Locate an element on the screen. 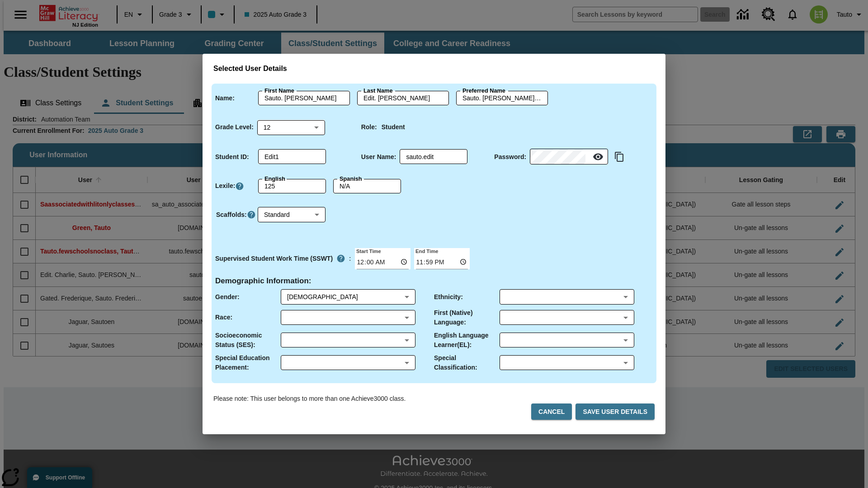 The height and width of the screenshot is (488, 868). p: Student ID : is located at coordinates (232, 157).